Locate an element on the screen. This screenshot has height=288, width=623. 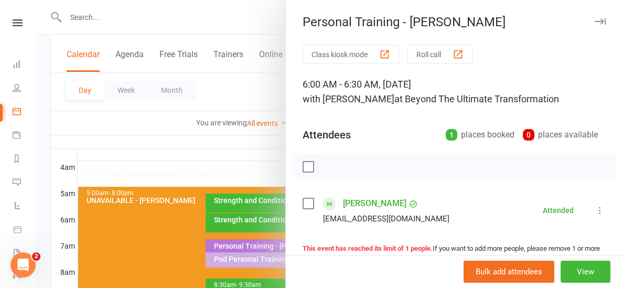
div: 0 is located at coordinates (528, 135).